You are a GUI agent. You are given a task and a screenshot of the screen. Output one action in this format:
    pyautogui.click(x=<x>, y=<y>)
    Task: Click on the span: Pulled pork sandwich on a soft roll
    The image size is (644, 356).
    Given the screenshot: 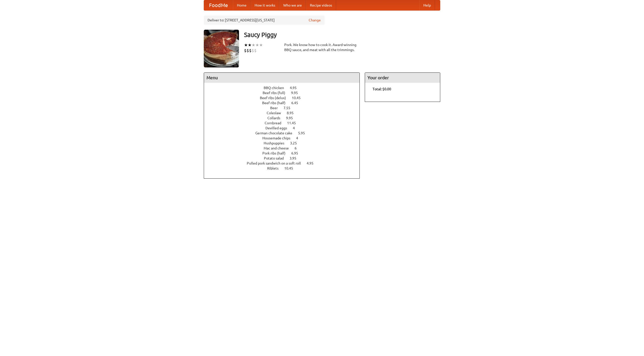 What is the action you would take?
    pyautogui.click(x=276, y=163)
    